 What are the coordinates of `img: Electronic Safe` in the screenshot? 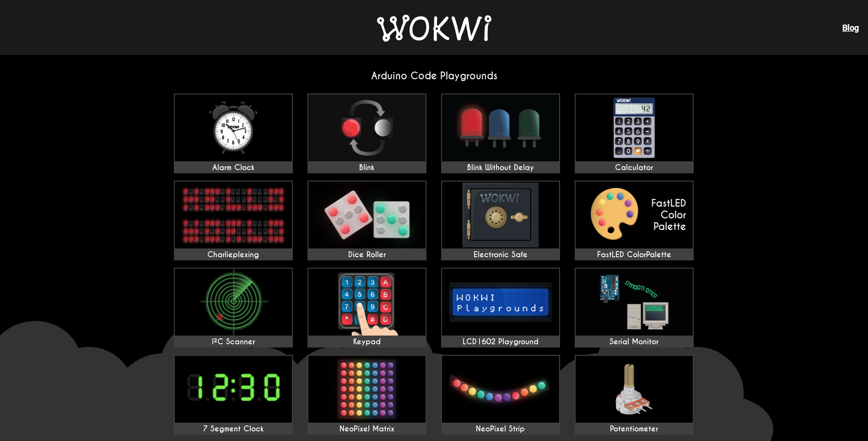 It's located at (501, 215).